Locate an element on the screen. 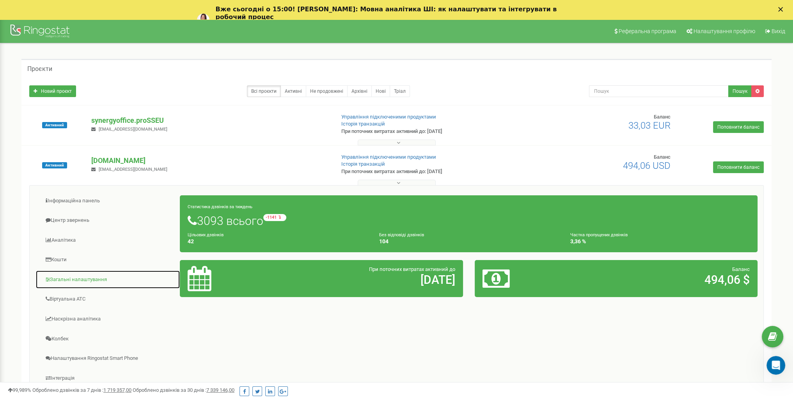 The image size is (793, 400). a: Налаштування Ringostat Smart Phone is located at coordinates (108, 358).